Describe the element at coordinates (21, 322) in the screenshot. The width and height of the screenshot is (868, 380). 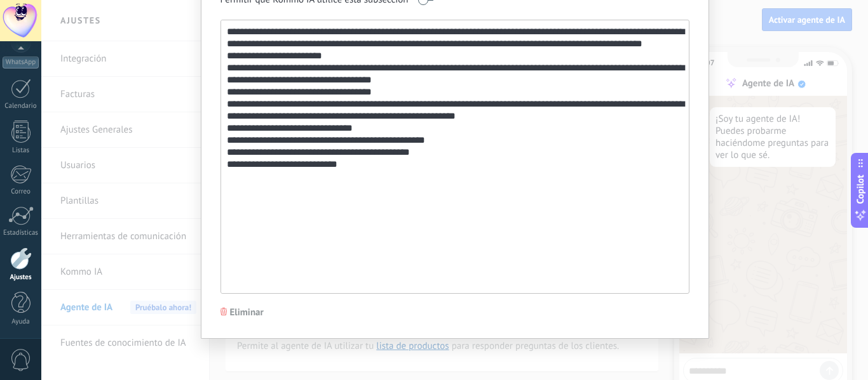
I see `div: Ayuda` at that location.